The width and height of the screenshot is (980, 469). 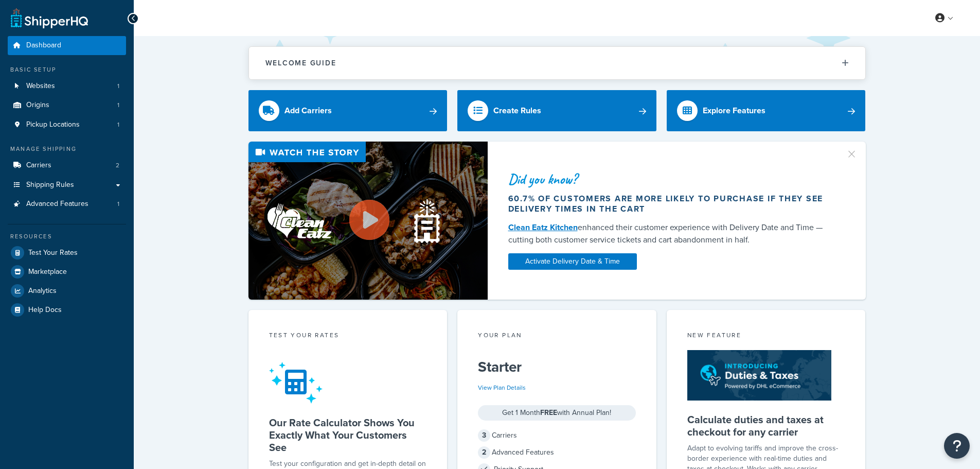 I want to click on div: Test your rates, so click(x=348, y=336).